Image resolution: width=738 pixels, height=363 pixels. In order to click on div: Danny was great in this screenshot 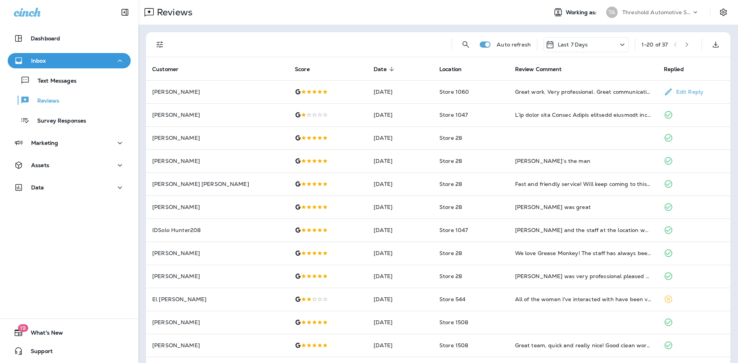, I will do `click(583, 207)`.